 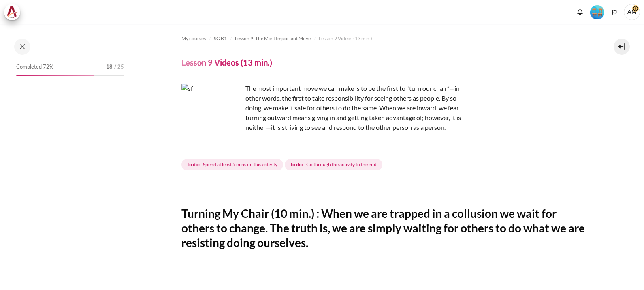 I want to click on span: Spend at least 5 mins on this activity, so click(x=240, y=165).